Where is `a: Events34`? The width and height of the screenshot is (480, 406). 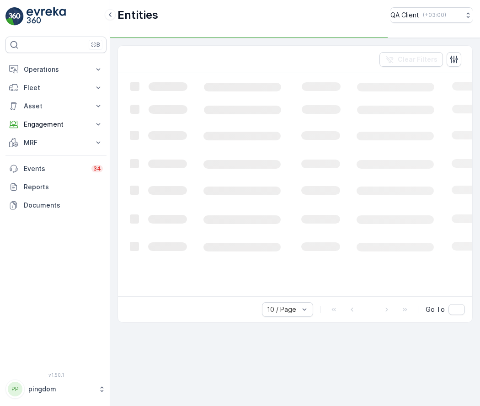
a: Events34 is located at coordinates (56, 169).